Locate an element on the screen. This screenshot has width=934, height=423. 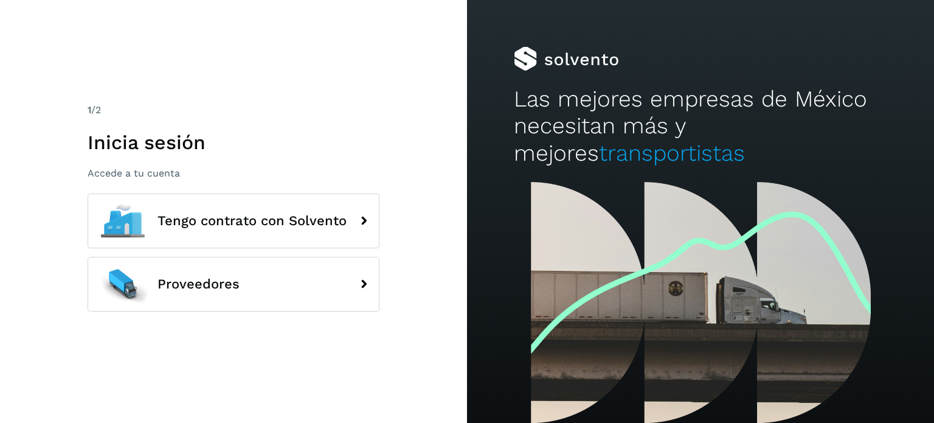
span: 1 is located at coordinates (89, 109).